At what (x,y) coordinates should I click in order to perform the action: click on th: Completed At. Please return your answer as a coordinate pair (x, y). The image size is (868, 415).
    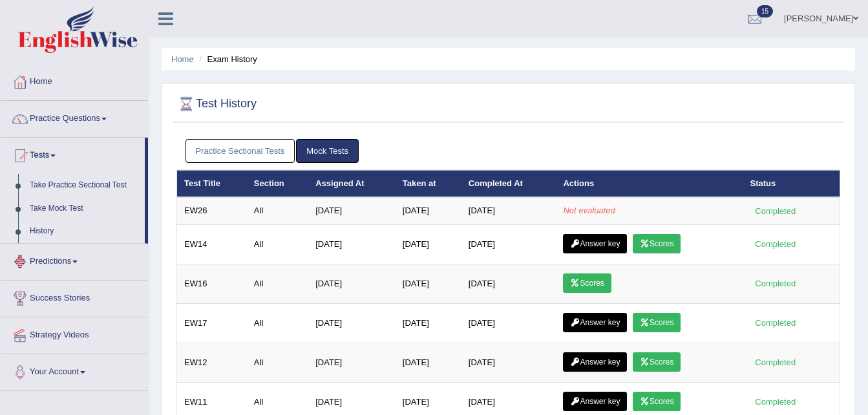
    Looking at the image, I should click on (509, 184).